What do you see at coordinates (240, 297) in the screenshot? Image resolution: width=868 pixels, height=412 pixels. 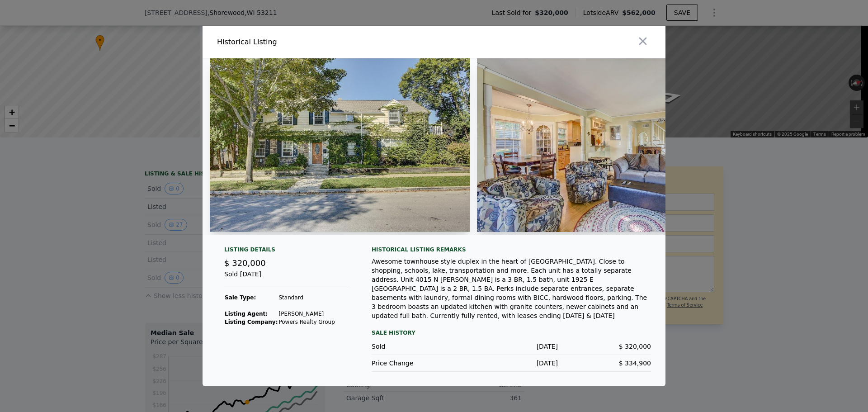 I see `strong: Sale Type:` at bounding box center [240, 297].